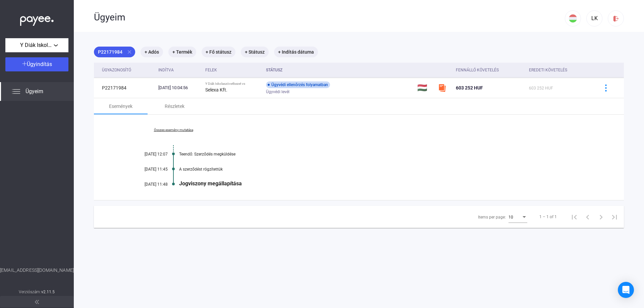 The height and width of the screenshot is (308, 644). What do you see at coordinates (16, 92) in the screenshot?
I see `img: list.svg` at bounding box center [16, 92].